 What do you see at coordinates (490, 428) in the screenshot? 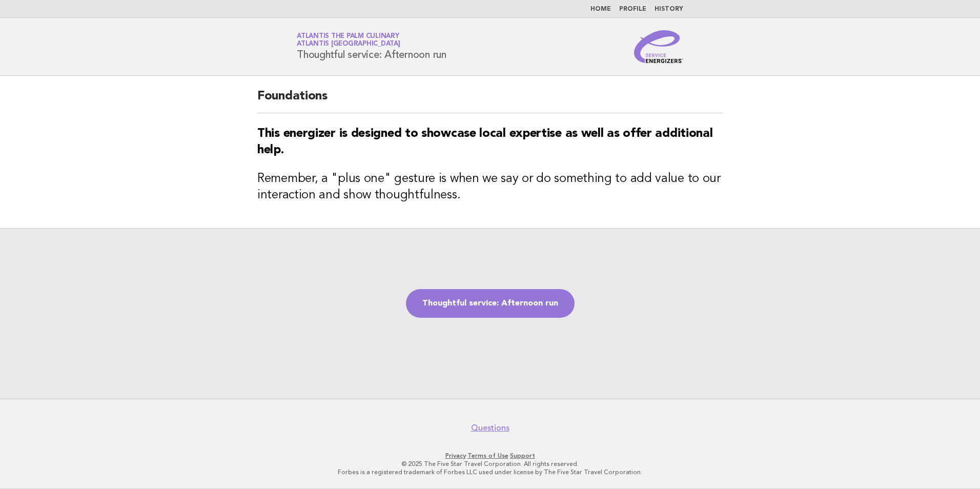
I see `a: Questions` at bounding box center [490, 428].